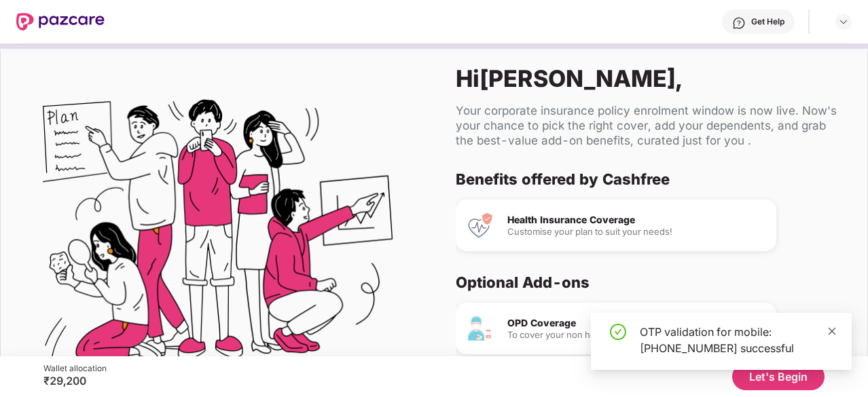 This screenshot has height=397, width=868. I want to click on span: check-circle, so click(618, 332).